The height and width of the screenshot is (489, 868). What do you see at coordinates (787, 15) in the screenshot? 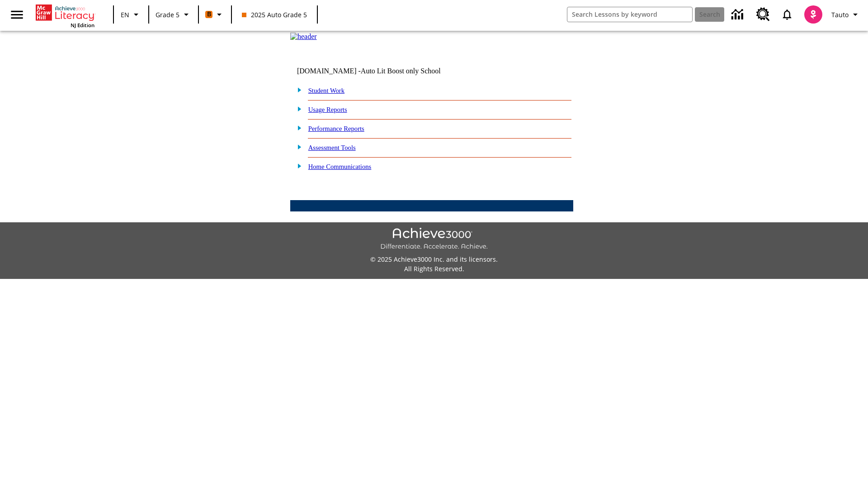
I see `a: Notifications` at bounding box center [787, 15].